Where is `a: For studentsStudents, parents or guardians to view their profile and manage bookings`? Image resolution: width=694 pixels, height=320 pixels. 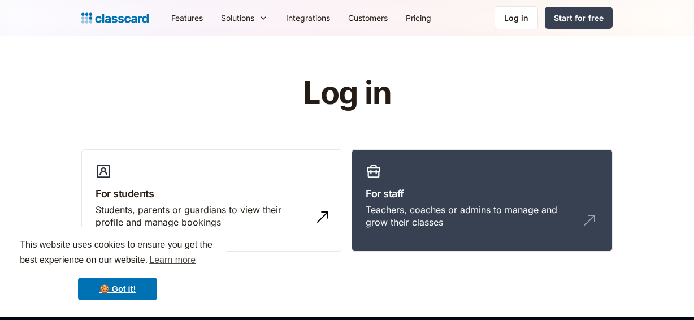 a: For studentsStudents, parents or guardians to view their profile and manage bookings is located at coordinates (212, 201).